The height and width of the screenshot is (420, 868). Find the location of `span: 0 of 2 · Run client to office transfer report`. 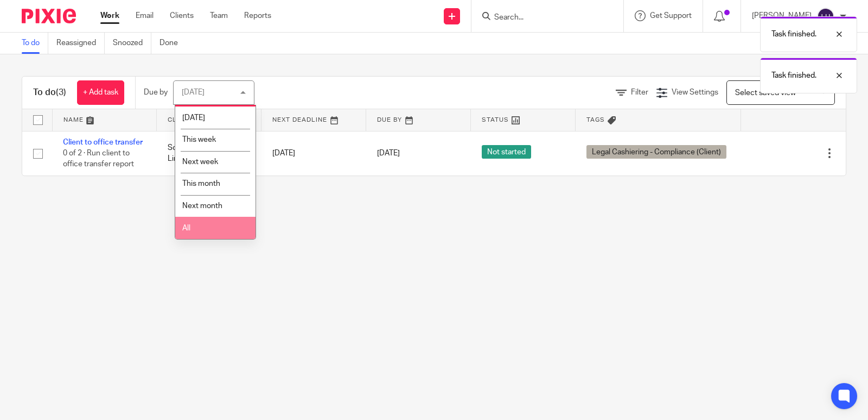

span: 0 of 2 · Run client to office transfer report is located at coordinates (98, 158).